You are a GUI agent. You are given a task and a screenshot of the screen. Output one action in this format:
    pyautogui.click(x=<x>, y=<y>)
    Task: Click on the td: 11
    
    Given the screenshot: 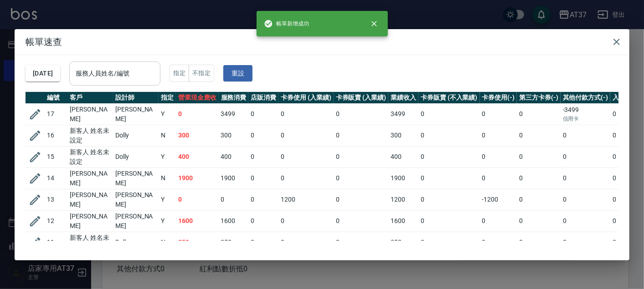 What is the action you would take?
    pyautogui.click(x=56, y=242)
    